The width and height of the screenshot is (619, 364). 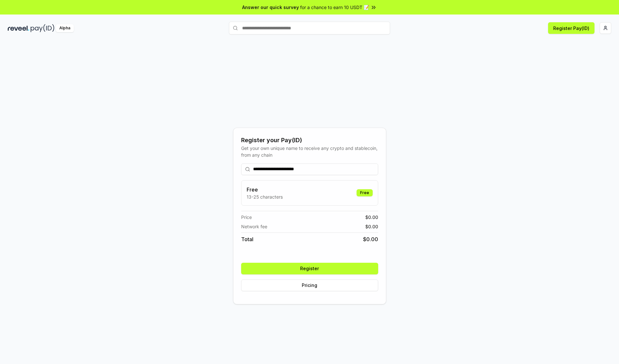 What do you see at coordinates (254, 226) in the screenshot?
I see `span: Network fee` at bounding box center [254, 226].